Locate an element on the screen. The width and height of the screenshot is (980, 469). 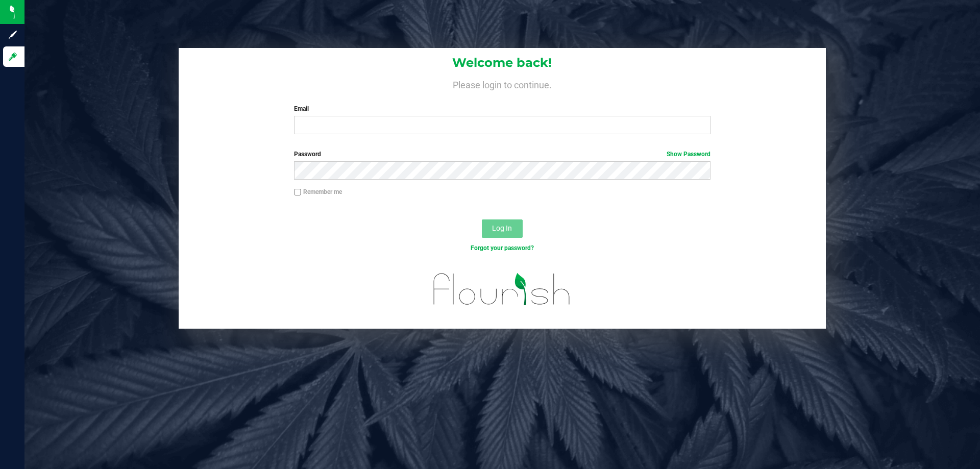
input: Remember me is located at coordinates (297, 193).